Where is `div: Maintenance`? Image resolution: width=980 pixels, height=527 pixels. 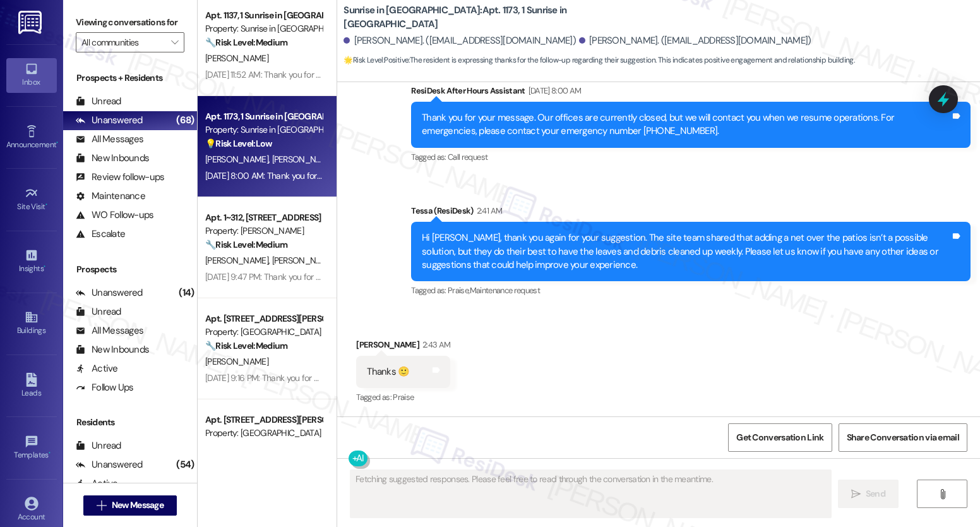
div: Maintenance is located at coordinates (111, 196).